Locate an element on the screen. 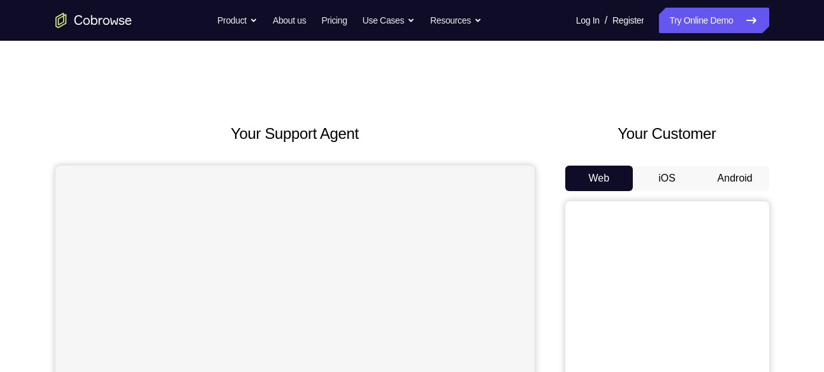 Image resolution: width=824 pixels, height=372 pixels. a: Go to the home page is located at coordinates (94, 20).